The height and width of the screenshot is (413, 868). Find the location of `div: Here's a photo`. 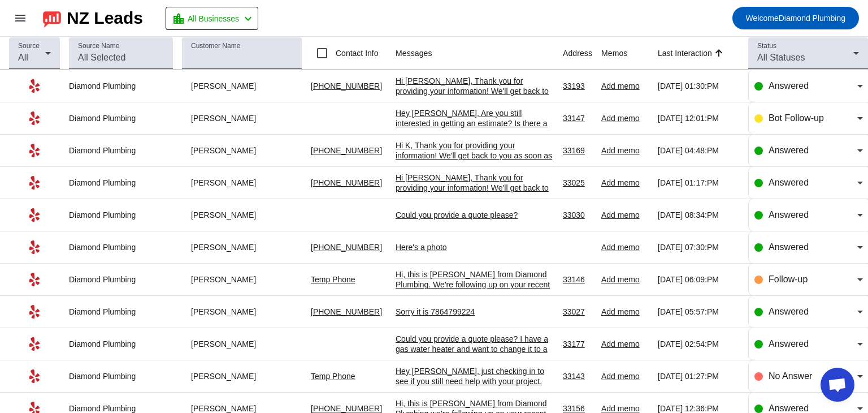

div: Here's a photo is located at coordinates (475, 247).